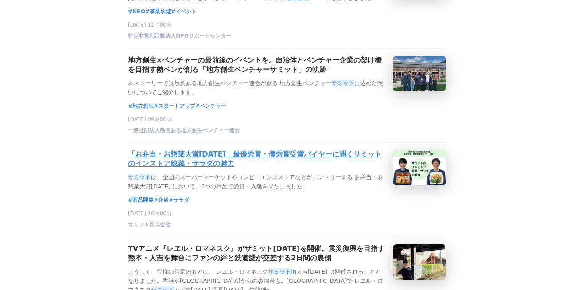 The width and height of the screenshot is (574, 290). I want to click on span: #ベンチャー, so click(211, 106).